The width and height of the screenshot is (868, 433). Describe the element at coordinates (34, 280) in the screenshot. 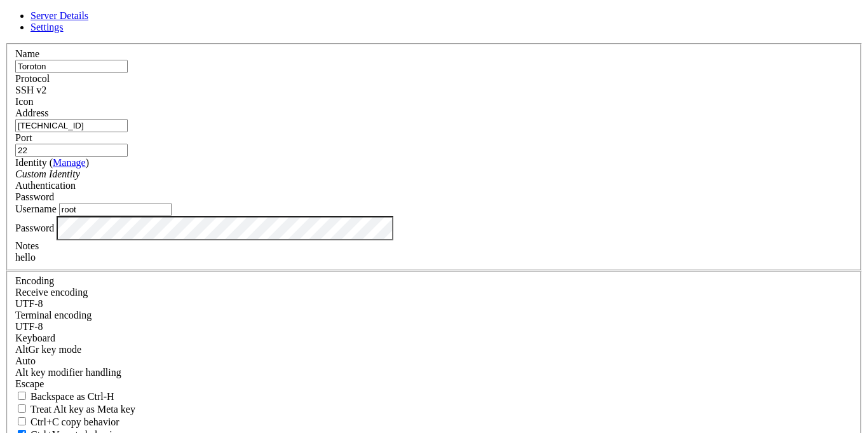

I see `label: Encoding` at that location.